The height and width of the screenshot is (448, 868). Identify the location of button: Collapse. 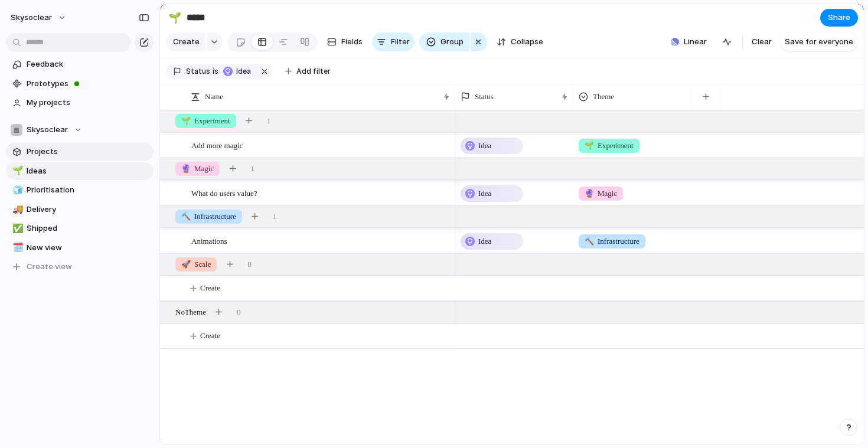
(520, 42).